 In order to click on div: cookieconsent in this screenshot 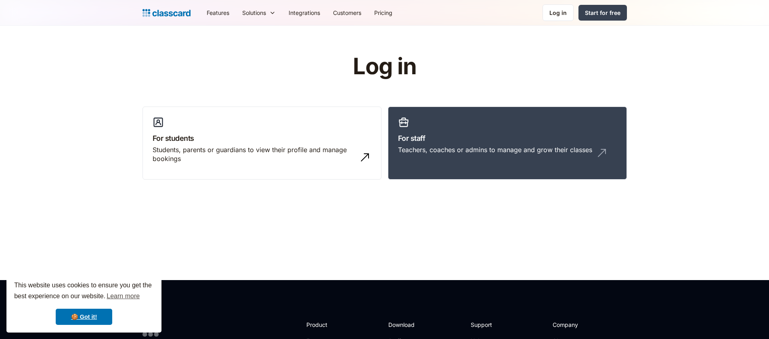, I will do `click(84, 303)`.